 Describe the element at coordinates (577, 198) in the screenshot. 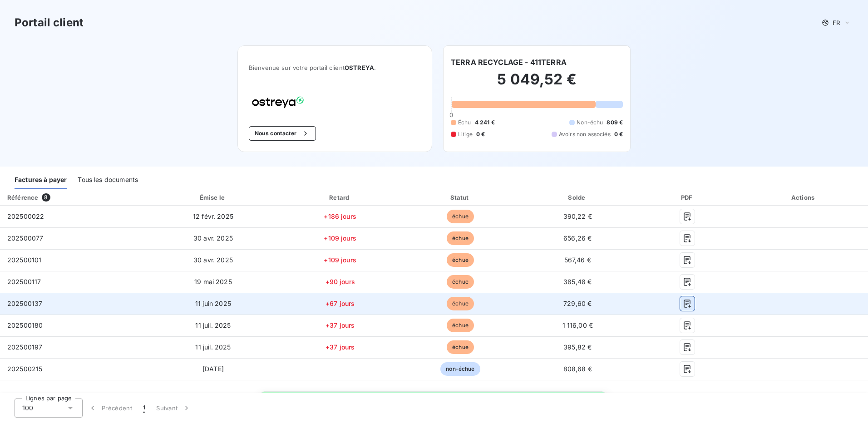

I see `div: Solde` at that location.